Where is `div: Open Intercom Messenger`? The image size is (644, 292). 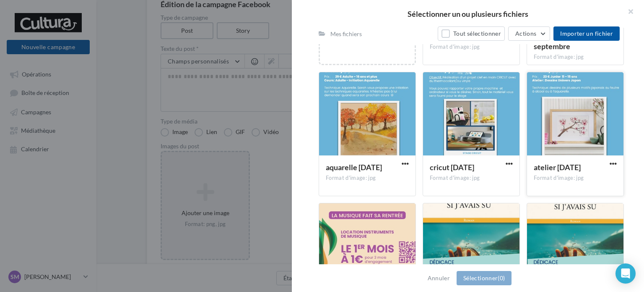
div: Open Intercom Messenger is located at coordinates (626, 273).